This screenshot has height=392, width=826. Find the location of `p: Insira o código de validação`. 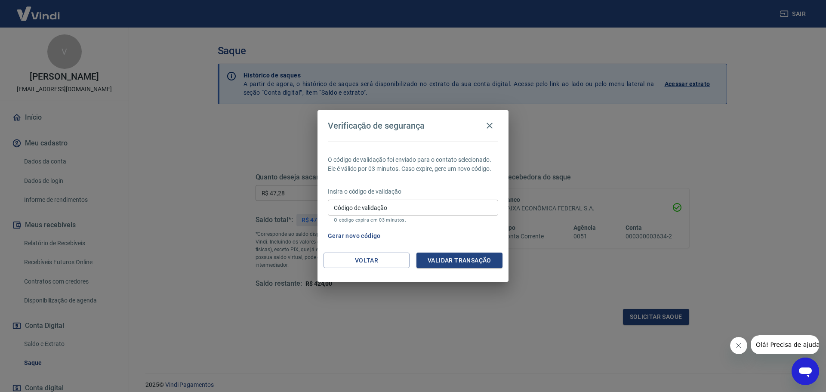

p: Insira o código de validação is located at coordinates (413, 191).